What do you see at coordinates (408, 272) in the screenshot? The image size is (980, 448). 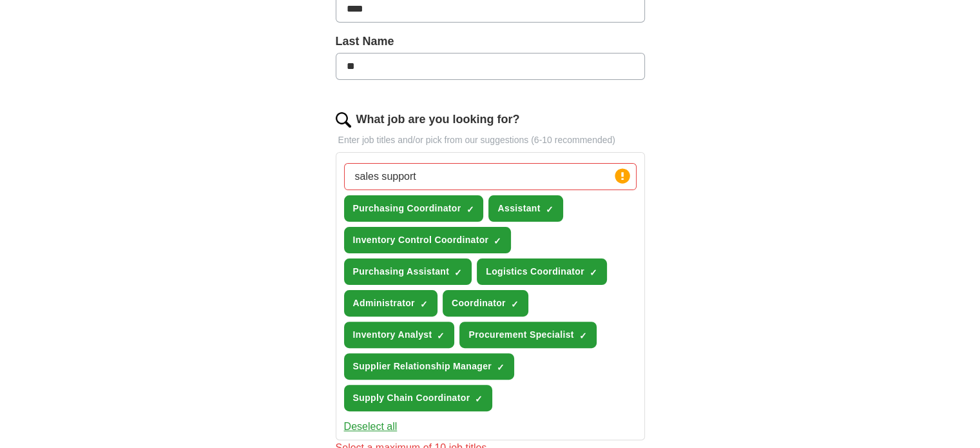 I see `button: Purchasing Assistant✓` at bounding box center [408, 272].